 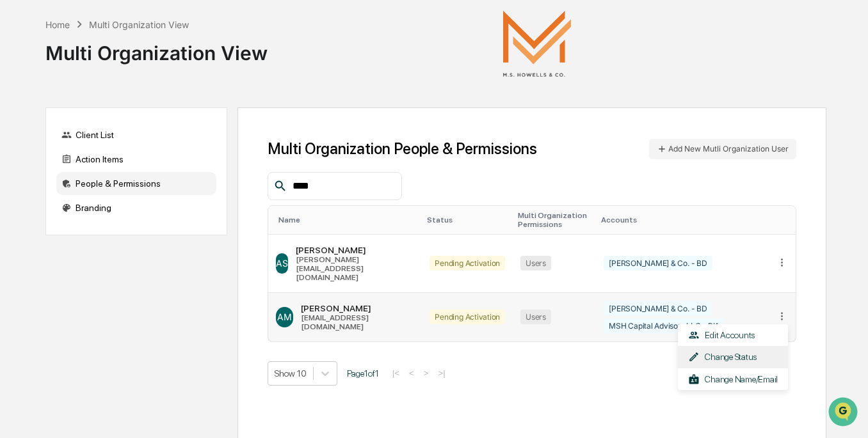 What do you see at coordinates (664, 325) in the screenshot?
I see `div: MSH Capital Advisors LLC - RIA` at bounding box center [664, 325].